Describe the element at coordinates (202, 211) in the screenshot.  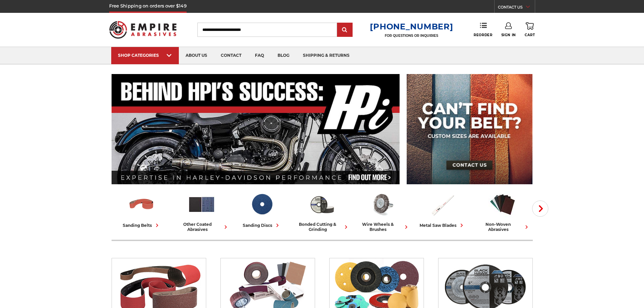
I see `a: other coated abrasives` at that location.